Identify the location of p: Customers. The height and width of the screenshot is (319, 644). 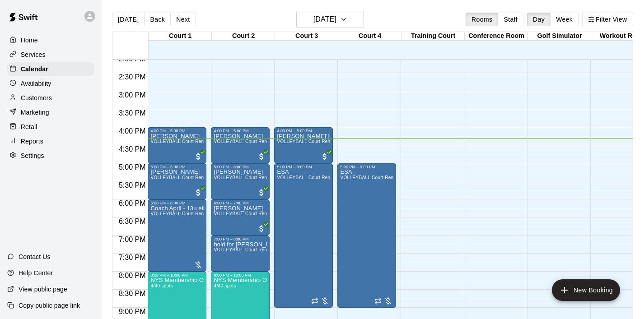
(36, 98).